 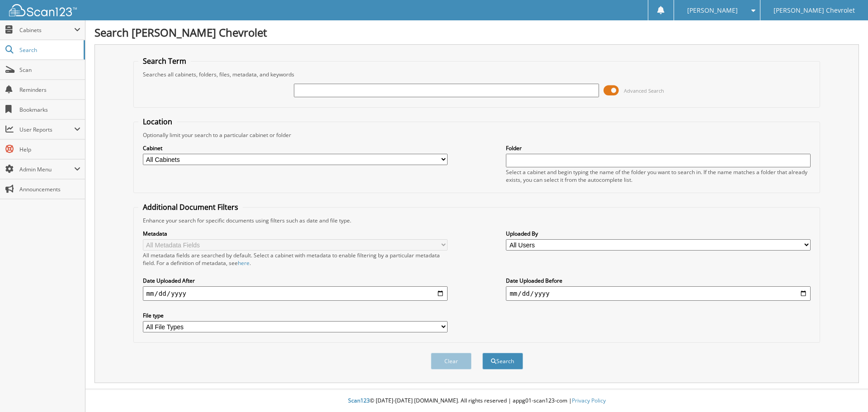 What do you see at coordinates (295, 147) in the screenshot?
I see `label: Cabinet` at bounding box center [295, 147].